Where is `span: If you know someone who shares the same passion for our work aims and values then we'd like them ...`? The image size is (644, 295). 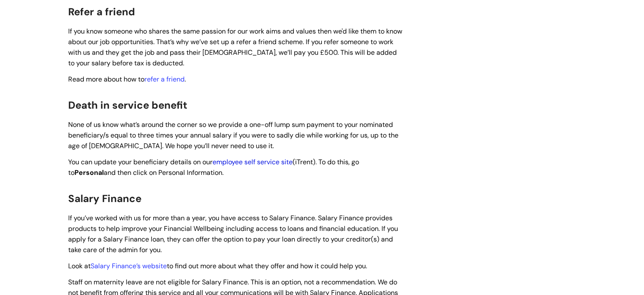
span: If you know someone who shares the same passion for our work aims and values then we'd like them ... is located at coordinates (235, 47).